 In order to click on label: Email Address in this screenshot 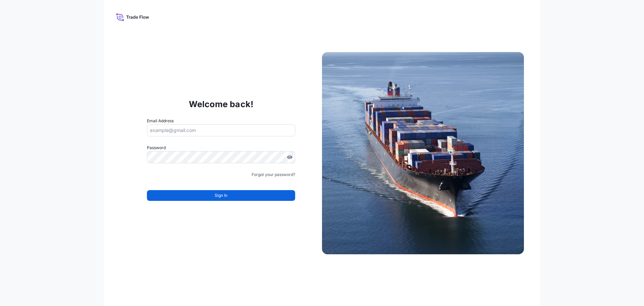, I will do `click(160, 121)`.